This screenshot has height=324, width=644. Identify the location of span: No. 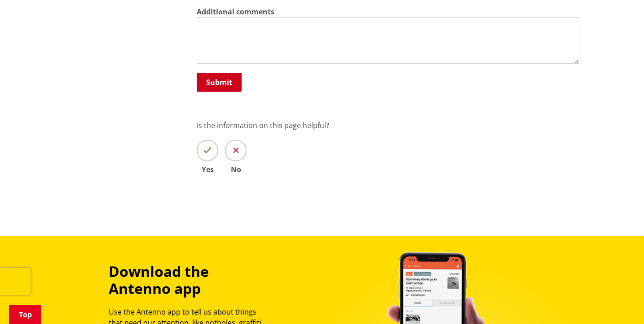
(236, 170).